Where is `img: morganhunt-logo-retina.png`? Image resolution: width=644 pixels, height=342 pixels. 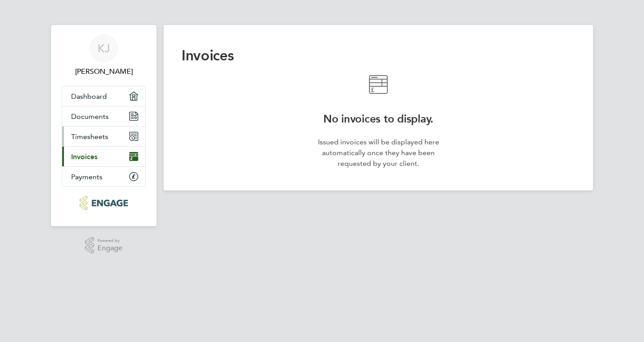
img: morganhunt-logo-retina.png is located at coordinates (103, 203).